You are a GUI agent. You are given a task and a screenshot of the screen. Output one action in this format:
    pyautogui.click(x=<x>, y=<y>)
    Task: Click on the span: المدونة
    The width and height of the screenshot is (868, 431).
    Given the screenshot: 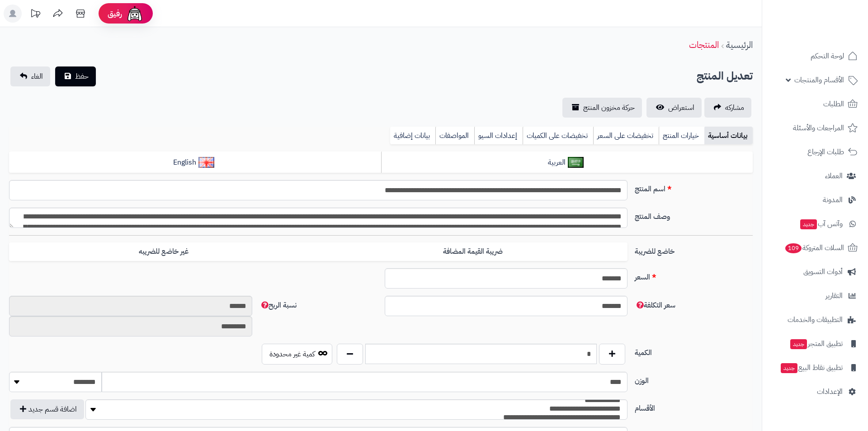 What is the action you would take?
    pyautogui.click(x=833, y=200)
    